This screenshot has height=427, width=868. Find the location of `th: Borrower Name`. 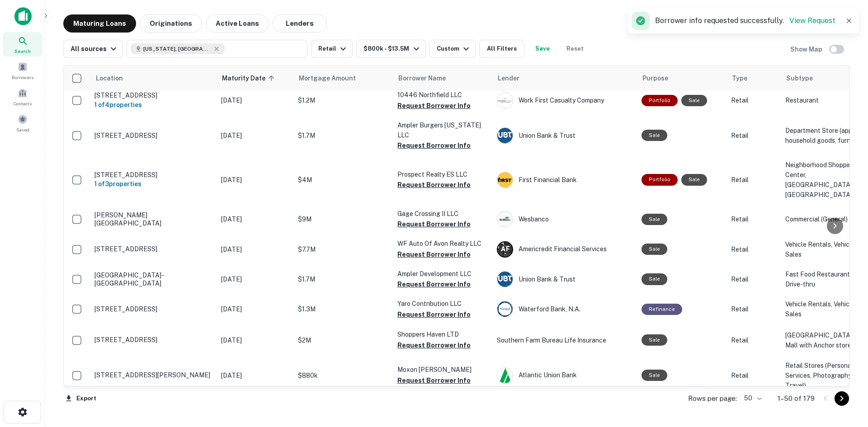

th: Borrower Name is located at coordinates (443, 78).